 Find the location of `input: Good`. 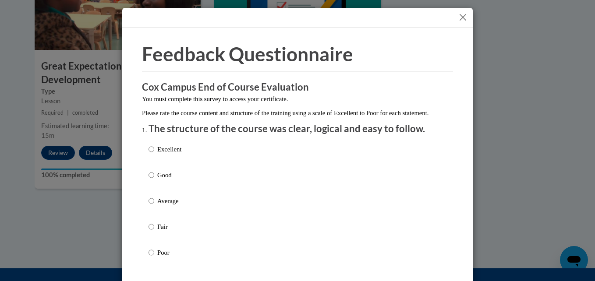

input: Good is located at coordinates (151, 175).